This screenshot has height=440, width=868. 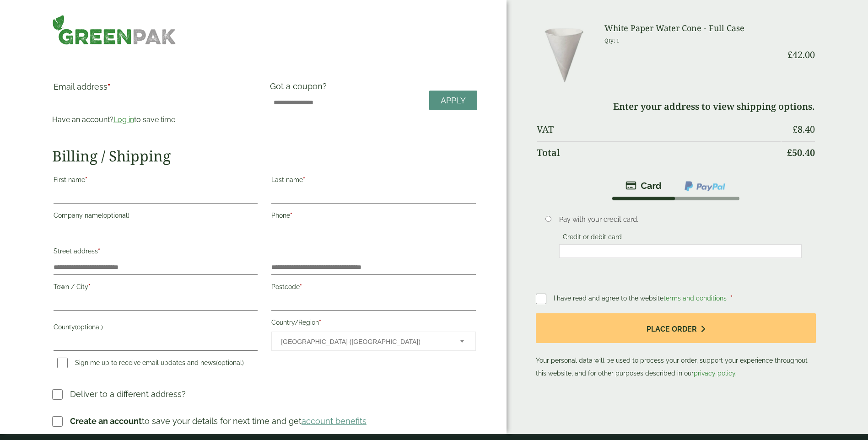 I want to click on img: GreenPak Supplies, so click(x=114, y=30).